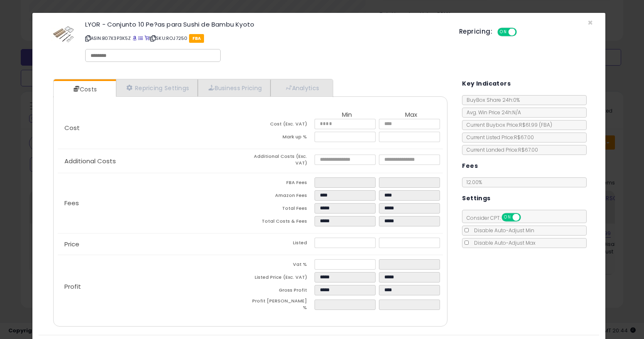 This screenshot has height=339, width=644. I want to click on td: Listed Price (Exc. VAT), so click(282, 278).